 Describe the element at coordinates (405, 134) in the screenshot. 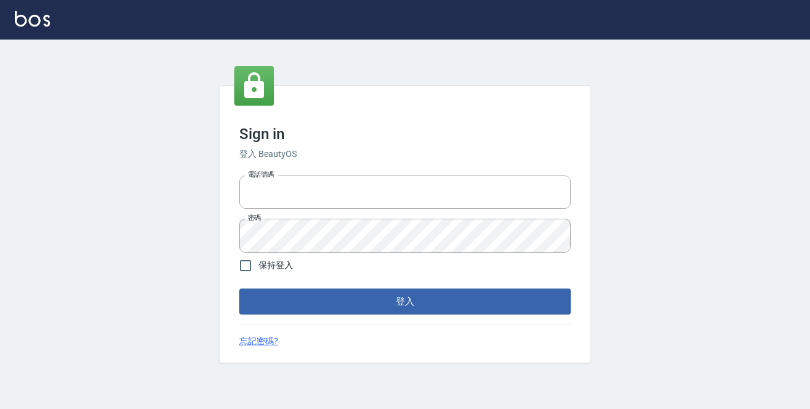

I see `h3: Sign in` at that location.